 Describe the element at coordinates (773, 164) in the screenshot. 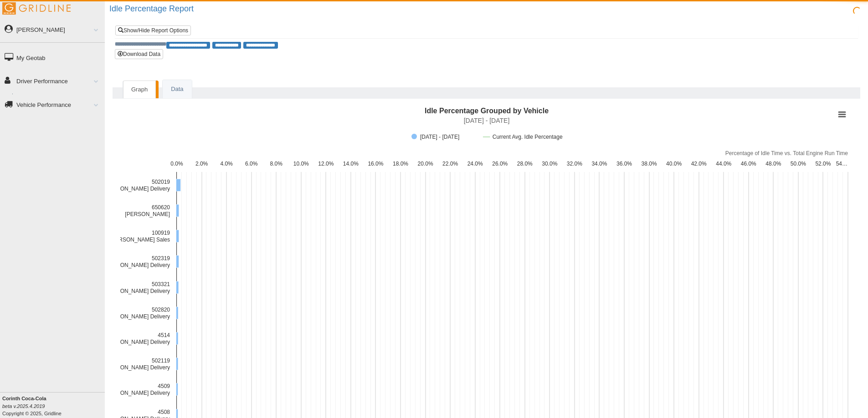

I see `text: 48.0%` at that location.